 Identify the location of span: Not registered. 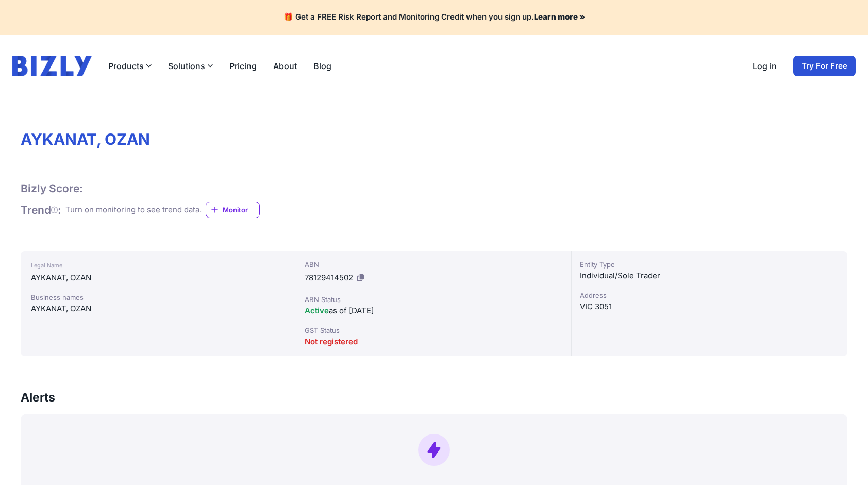
(331, 341).